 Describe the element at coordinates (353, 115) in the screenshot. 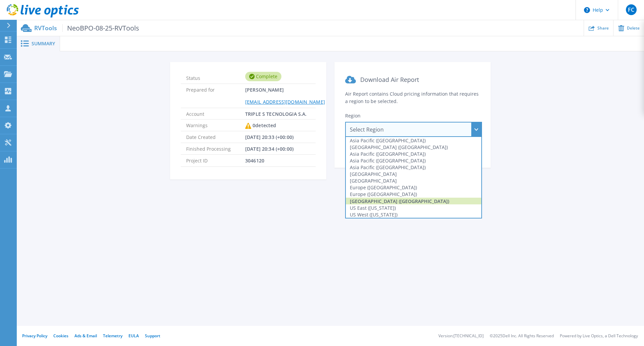

I see `span: Region` at that location.